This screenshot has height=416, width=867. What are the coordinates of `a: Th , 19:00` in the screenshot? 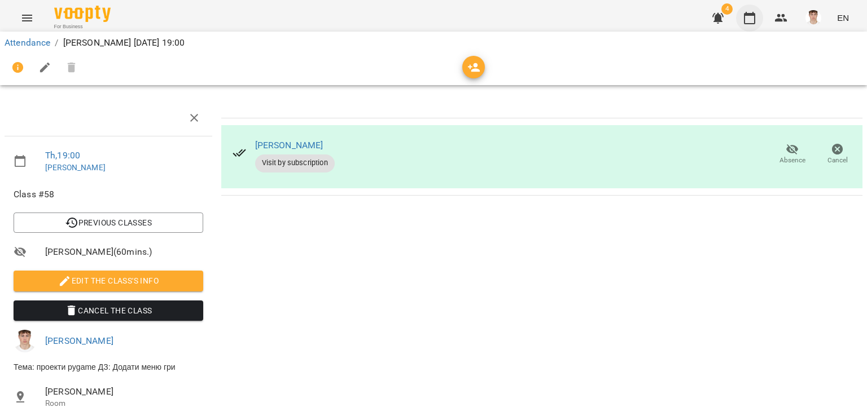 It's located at (63, 155).